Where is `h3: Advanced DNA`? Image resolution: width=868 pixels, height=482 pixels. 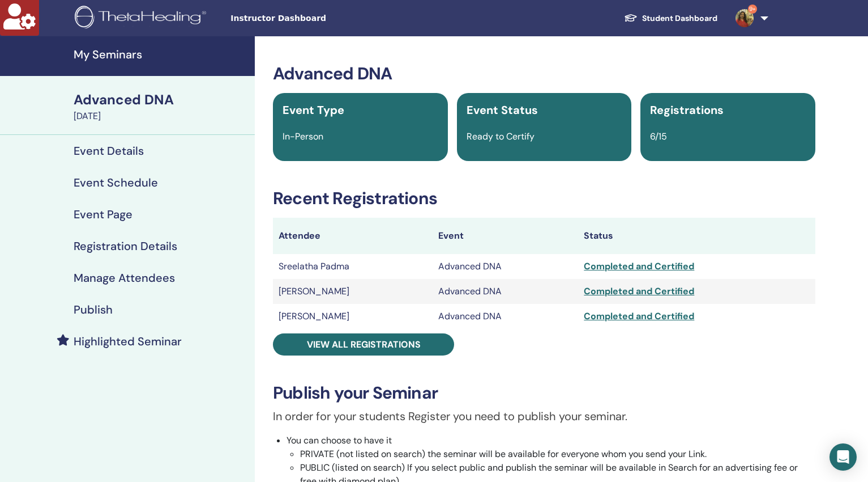 h3: Advanced DNA is located at coordinates (544, 73).